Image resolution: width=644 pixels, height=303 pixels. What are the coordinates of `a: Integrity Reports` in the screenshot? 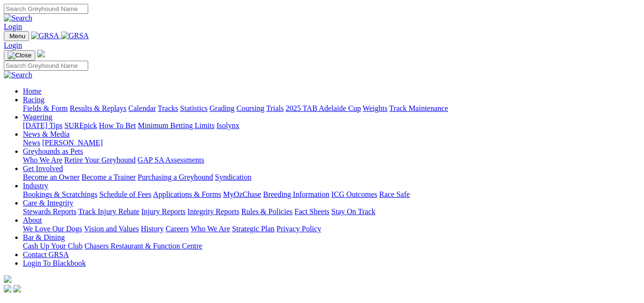 It's located at (213, 211).